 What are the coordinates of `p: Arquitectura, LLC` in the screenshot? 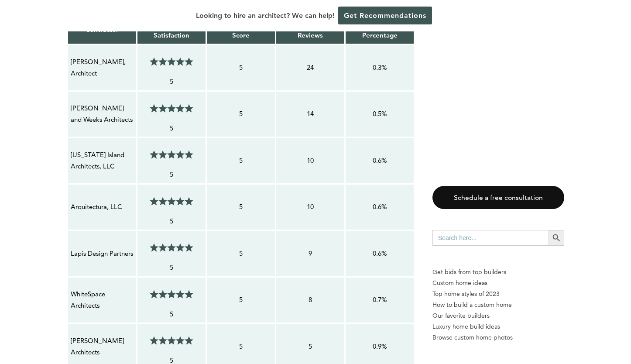 It's located at (102, 207).